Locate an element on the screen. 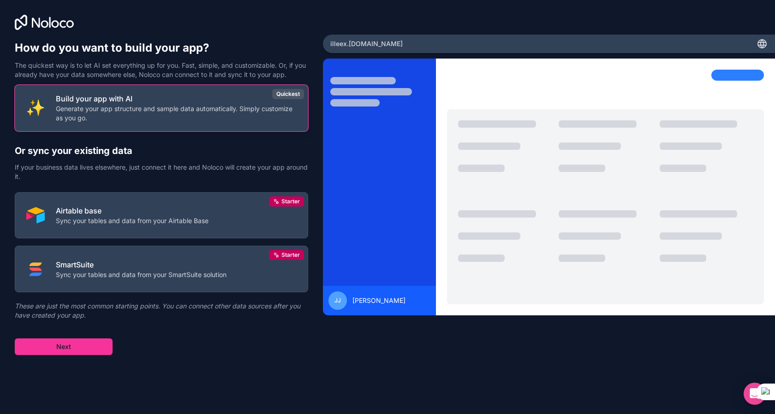 The image size is (775, 414). p: If your business data lives elsewhere, just connect it here and Noloco will create your app aroun... is located at coordinates (161, 172).